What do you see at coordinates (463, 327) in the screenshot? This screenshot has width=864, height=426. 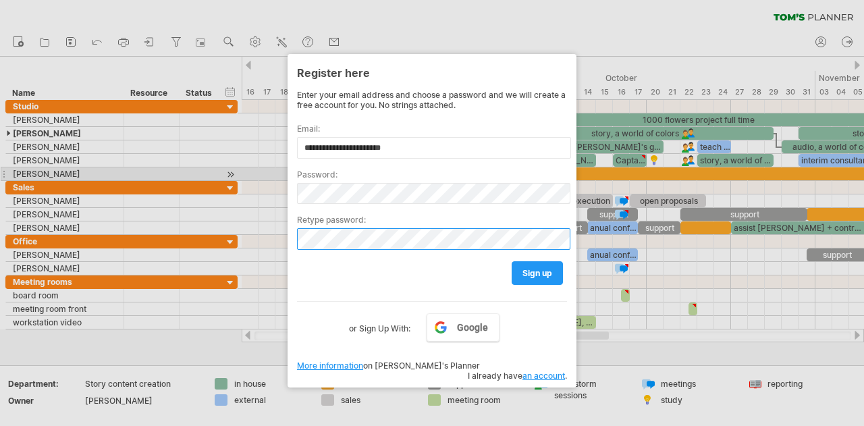 I see `a: Google` at bounding box center [463, 327].